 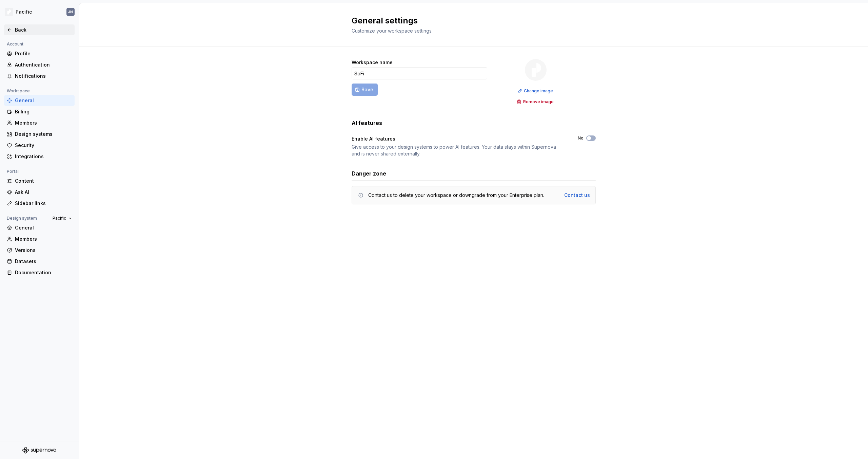 I want to click on a: Contact us, so click(x=577, y=195).